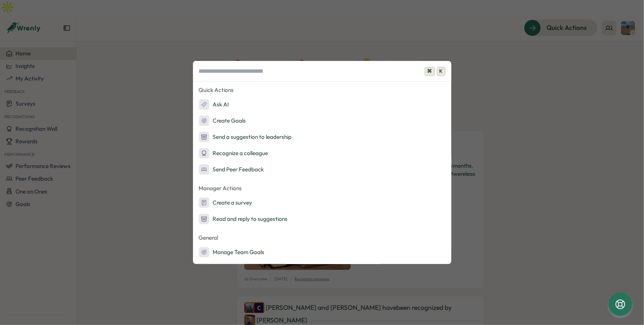 Image resolution: width=644 pixels, height=325 pixels. Describe the element at coordinates (322, 153) in the screenshot. I see `button: Recognize a colleague` at that location.